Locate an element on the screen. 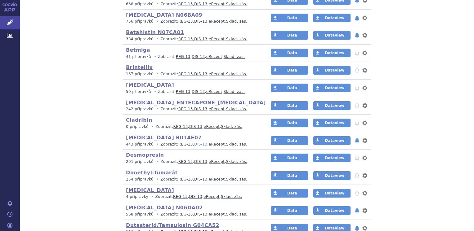  span: 50 přípravků is located at coordinates (138, 92).